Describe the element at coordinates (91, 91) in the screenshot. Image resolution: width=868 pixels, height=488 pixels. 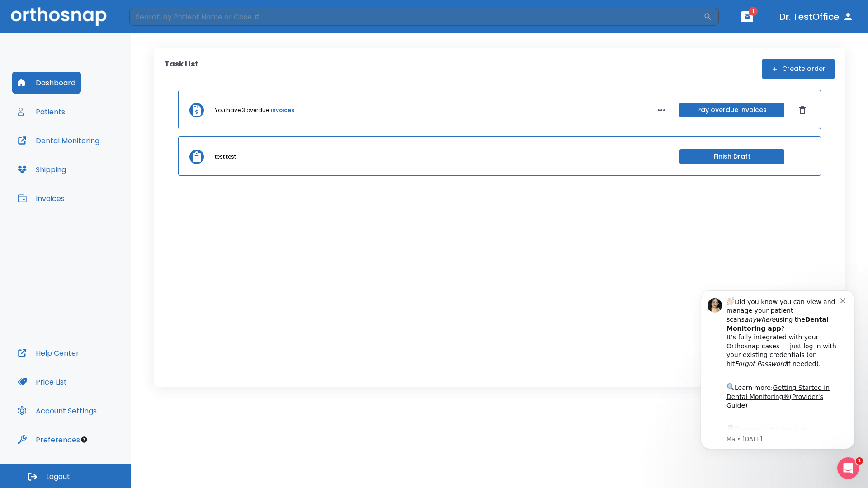
I see `div: message notification from Ma, 9w ago. 👋🏻 Did you know you can view and manage your patient scans ...` at that location.